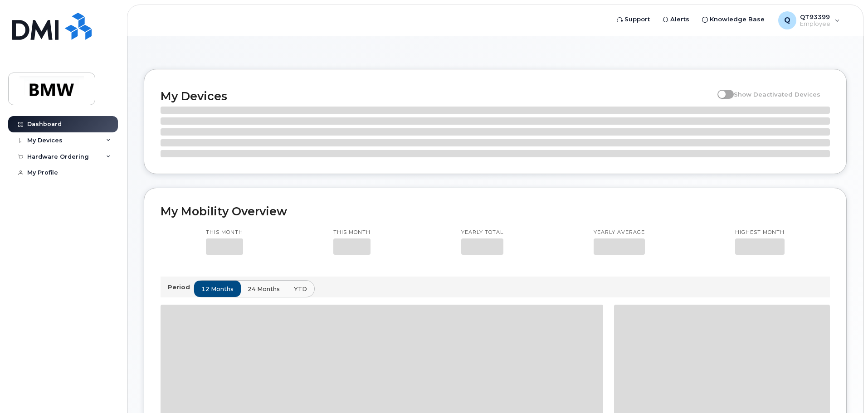 The width and height of the screenshot is (868, 413). What do you see at coordinates (482, 233) in the screenshot?
I see `p: Yearly total` at bounding box center [482, 233].